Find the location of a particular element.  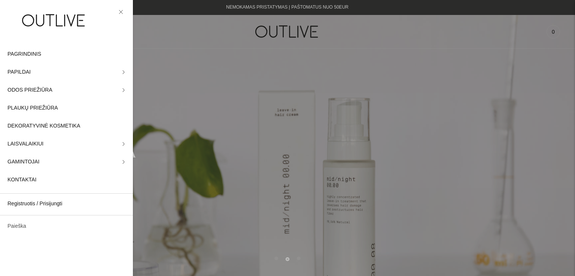

span: LAISVALAIKIUI is located at coordinates (25, 144).